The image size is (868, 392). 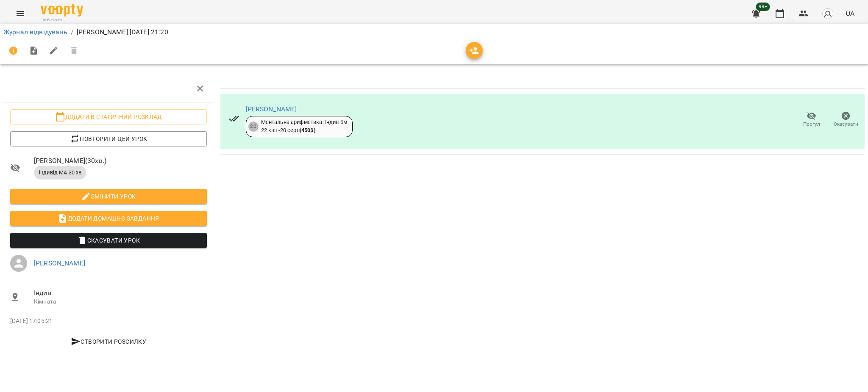 What do you see at coordinates (62, 10) in the screenshot?
I see `img: Voopty Logo` at bounding box center [62, 10].